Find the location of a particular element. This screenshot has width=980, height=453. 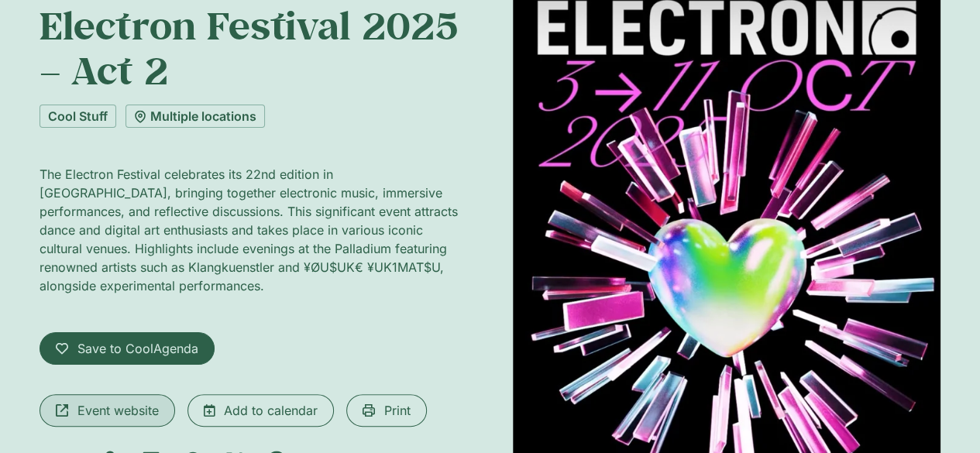

span: Event website is located at coordinates (117, 411).